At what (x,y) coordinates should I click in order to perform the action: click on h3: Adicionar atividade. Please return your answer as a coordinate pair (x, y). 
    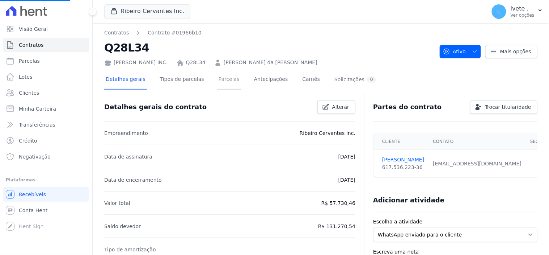
    Looking at the image, I should click on (409, 200).